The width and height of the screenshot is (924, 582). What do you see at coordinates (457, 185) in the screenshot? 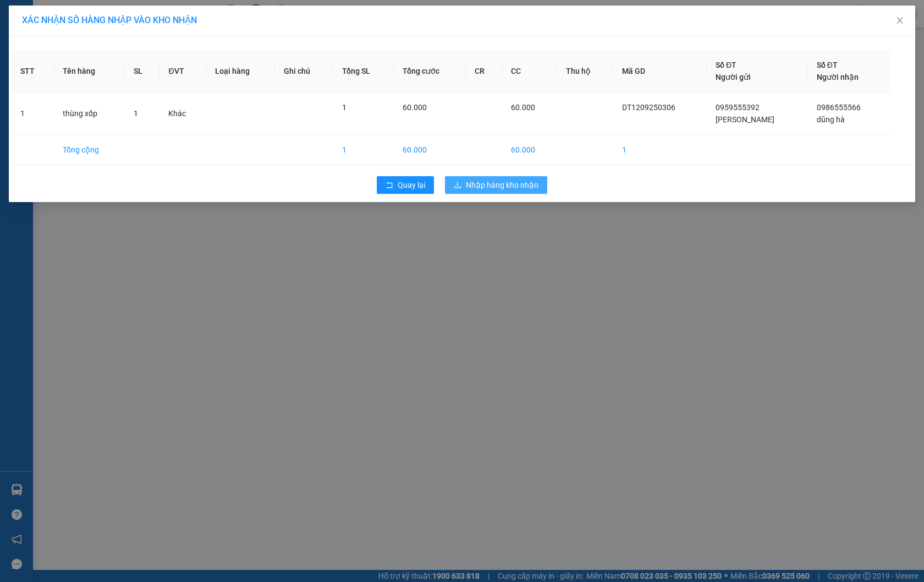
I see `span: download` at bounding box center [457, 185].